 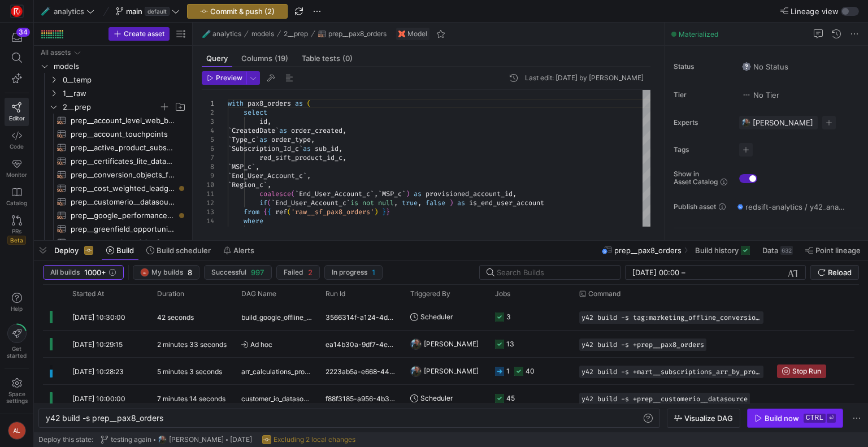 What do you see at coordinates (335, 294) in the screenshot?
I see `span: Run Id` at bounding box center [335, 294].